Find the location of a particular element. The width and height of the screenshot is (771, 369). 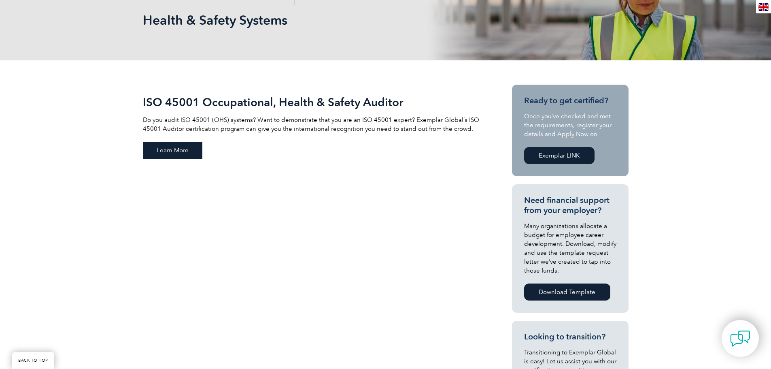

span: Learn More is located at coordinates (172, 150).